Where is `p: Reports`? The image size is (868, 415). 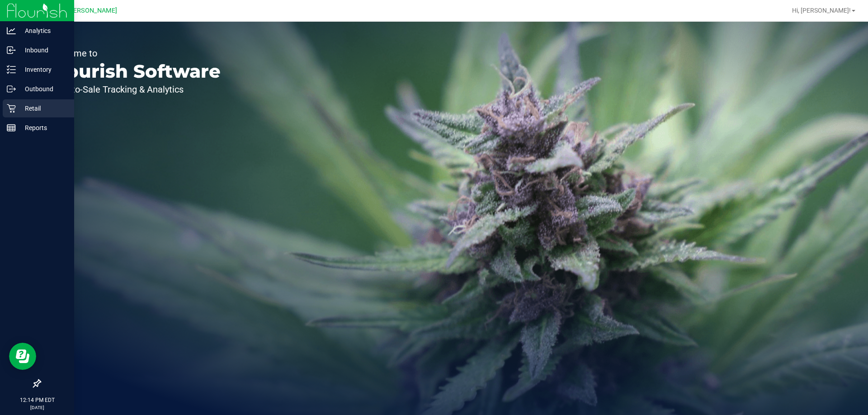
p: Reports is located at coordinates (43, 128).